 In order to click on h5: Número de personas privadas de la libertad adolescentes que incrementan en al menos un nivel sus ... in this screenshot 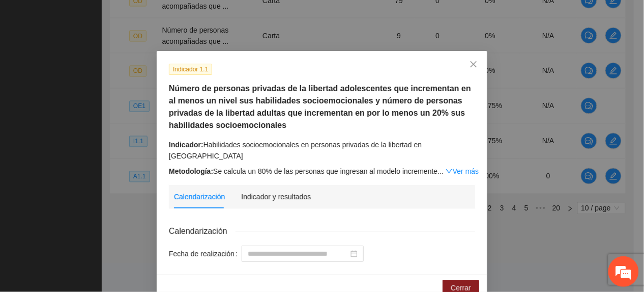, I will do `click(322, 107)`.